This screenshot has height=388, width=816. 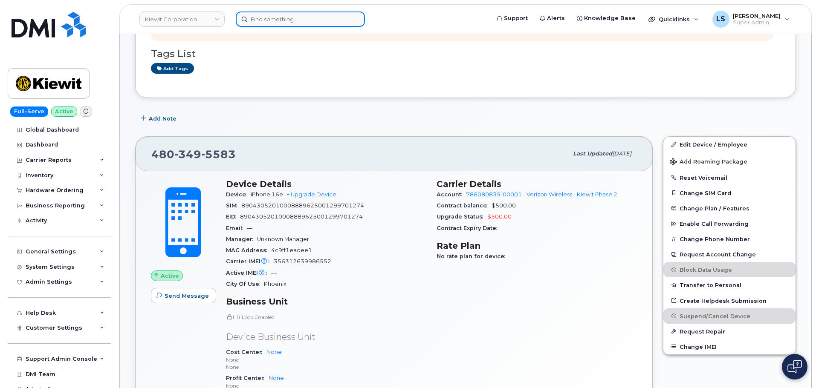 What do you see at coordinates (245, 284) in the screenshot?
I see `span: City Of Use` at bounding box center [245, 284].